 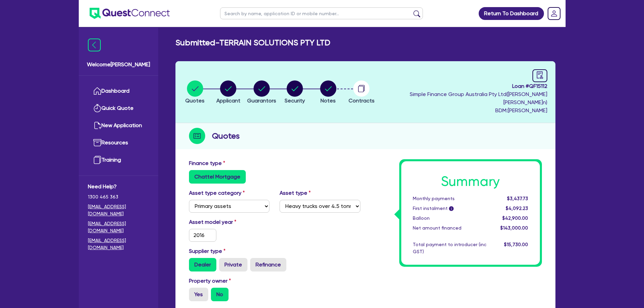 I want to click on span: Guarantors, so click(x=262, y=100).